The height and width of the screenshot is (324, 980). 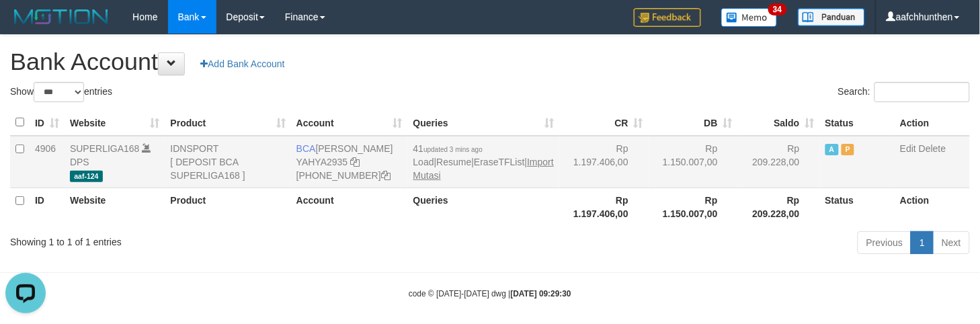 What do you see at coordinates (115, 122) in the screenshot?
I see `th: Website: activate to sort column ascending` at bounding box center [115, 122].